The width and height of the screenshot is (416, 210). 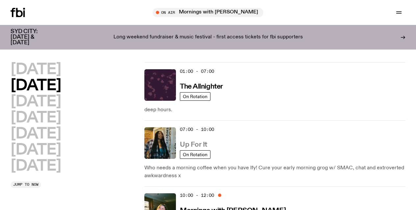 I want to click on img: Ify - a Brown Skin girl with black braided twists, looking up to the side with her tongue stickin..., so click(x=160, y=143).